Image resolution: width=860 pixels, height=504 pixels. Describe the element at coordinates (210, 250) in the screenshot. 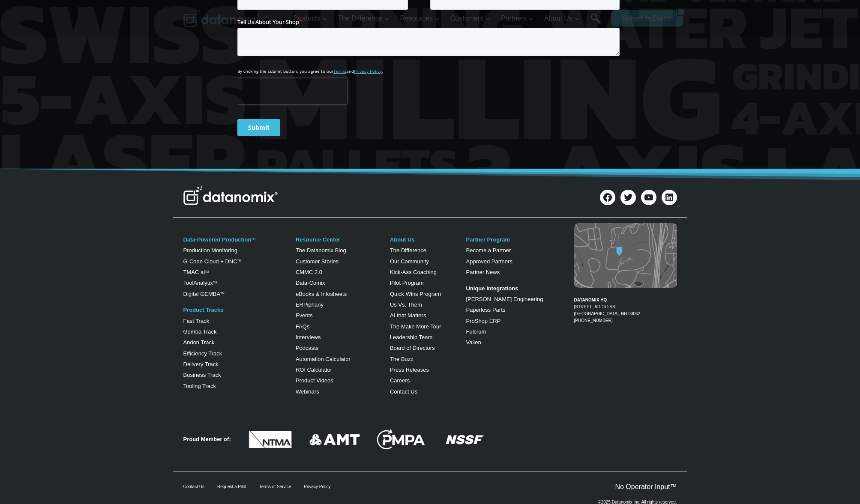

I see `a: Production Monitoring` at that location.